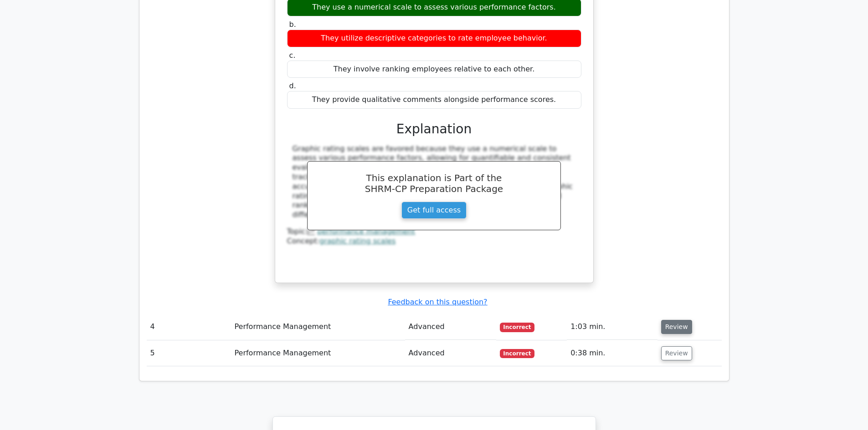 The width and height of the screenshot is (868, 430). What do you see at coordinates (357, 241) in the screenshot?
I see `a: graphic rating scales` at bounding box center [357, 241].